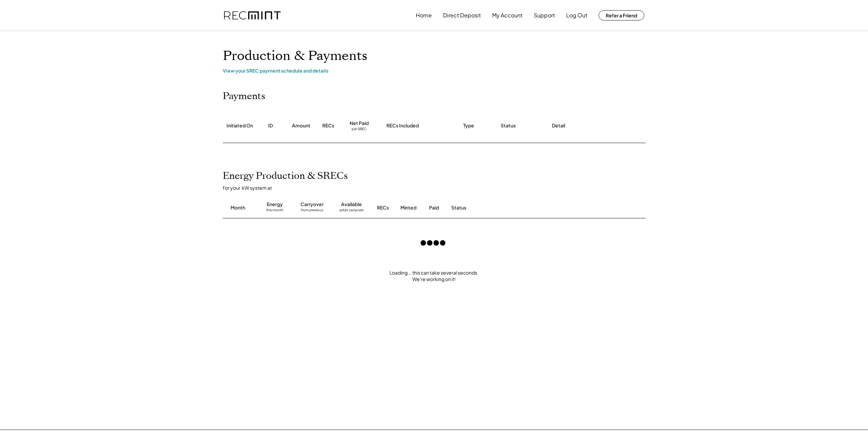 The width and height of the screenshot is (868, 433). What do you see at coordinates (312, 204) in the screenshot?
I see `div: Carryover` at bounding box center [312, 204].